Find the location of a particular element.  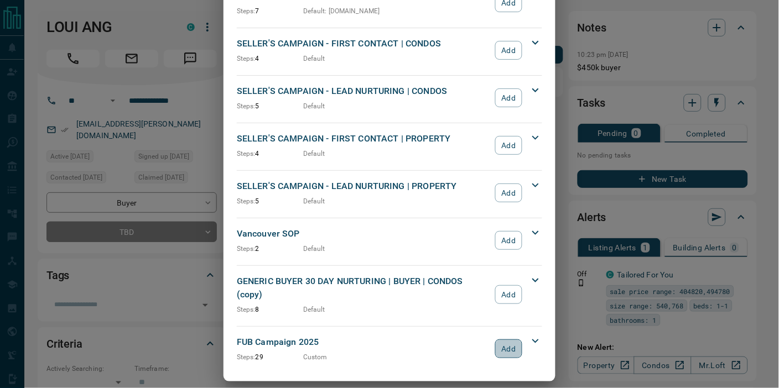

p: SELLER'S CAMPAIGN - LEAD NURTURING | CONDOS is located at coordinates (363, 91).